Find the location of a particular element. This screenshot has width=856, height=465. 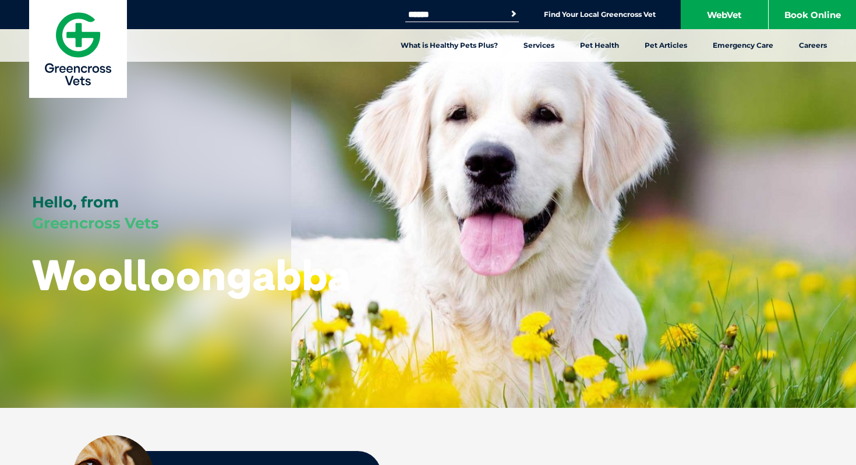

span: Greencross Vets is located at coordinates (96, 223).